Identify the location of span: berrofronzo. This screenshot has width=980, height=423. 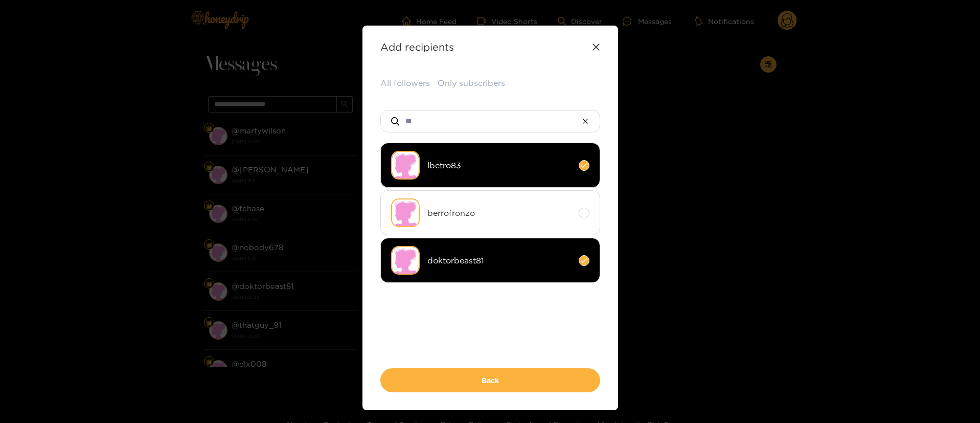
(499, 213).